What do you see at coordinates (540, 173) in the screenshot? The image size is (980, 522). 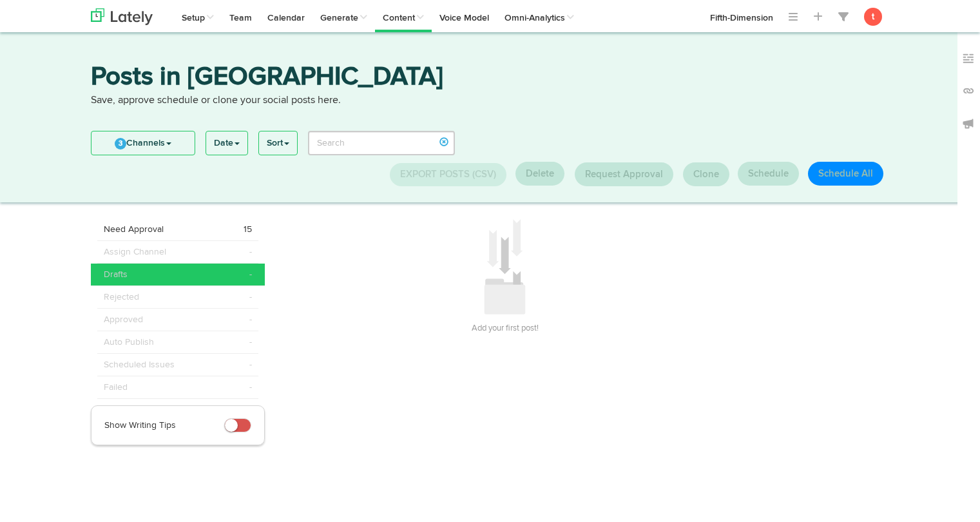 I see `button: Delete` at bounding box center [540, 173].